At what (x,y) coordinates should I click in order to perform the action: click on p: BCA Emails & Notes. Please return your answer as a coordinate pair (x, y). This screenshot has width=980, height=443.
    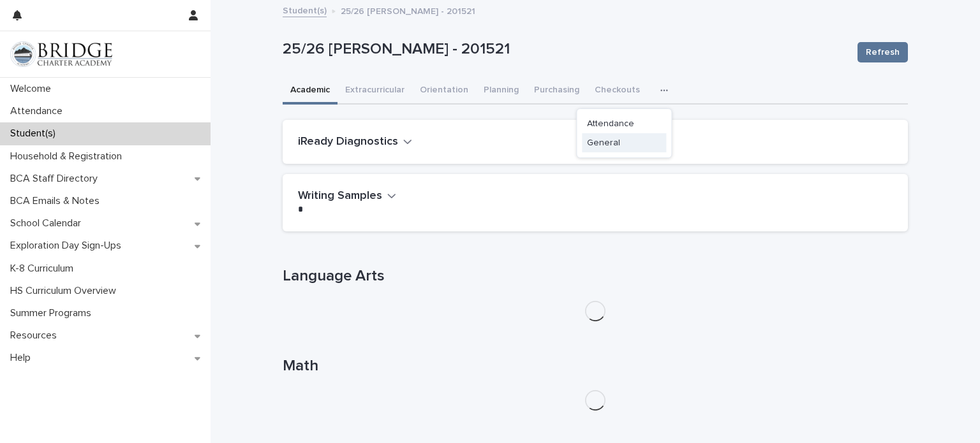
    Looking at the image, I should click on (57, 201).